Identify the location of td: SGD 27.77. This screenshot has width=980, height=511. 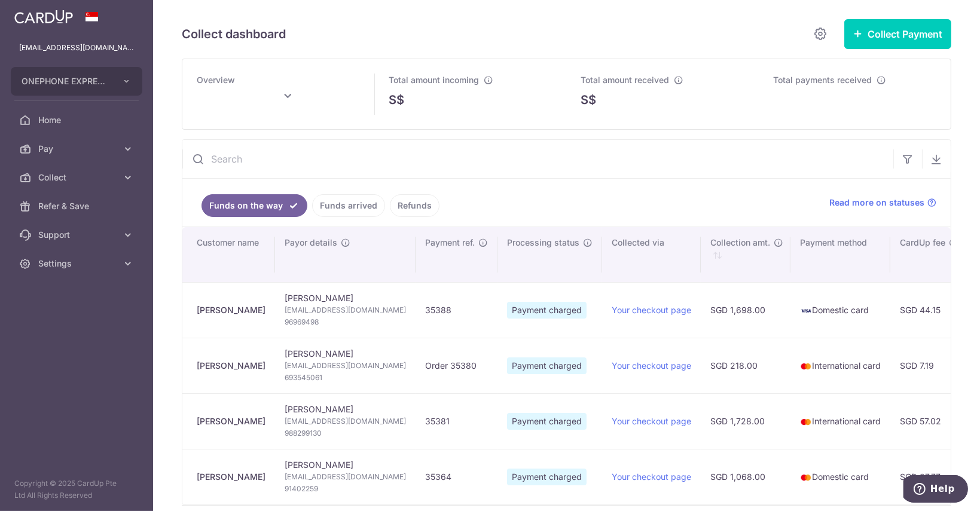
(929, 477).